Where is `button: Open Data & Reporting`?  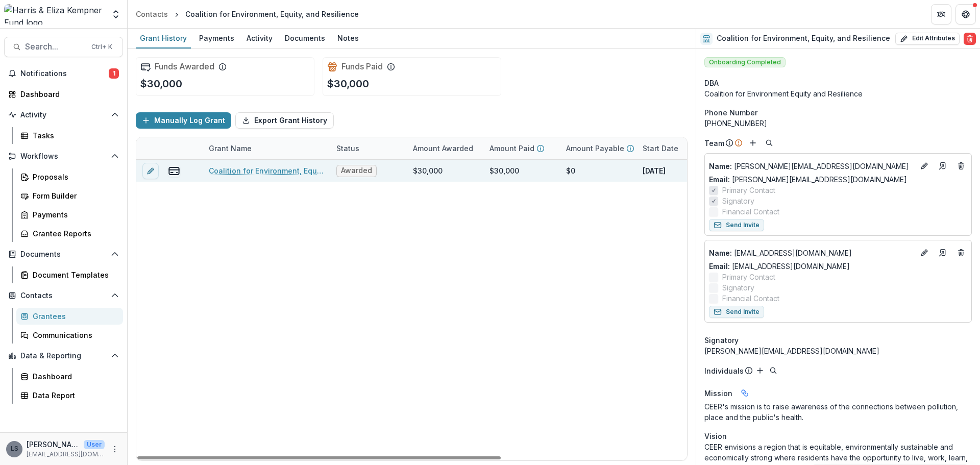 button: Open Data & Reporting is located at coordinates (64, 355).